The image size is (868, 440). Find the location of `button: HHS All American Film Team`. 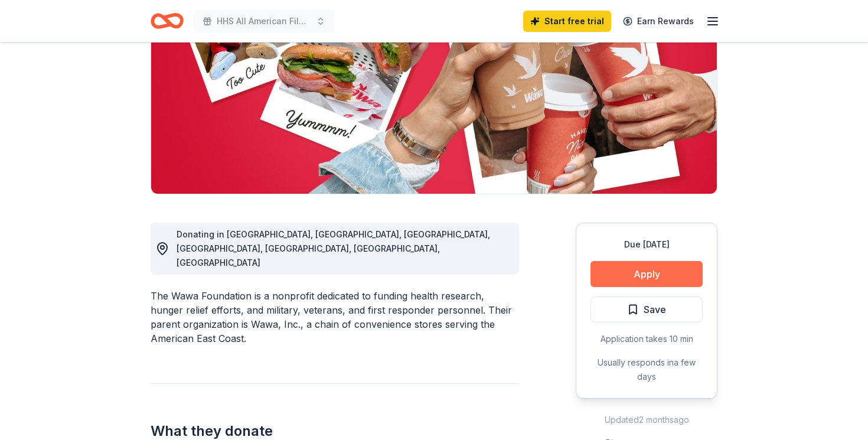

button: HHS All American Film Team is located at coordinates (264, 21).